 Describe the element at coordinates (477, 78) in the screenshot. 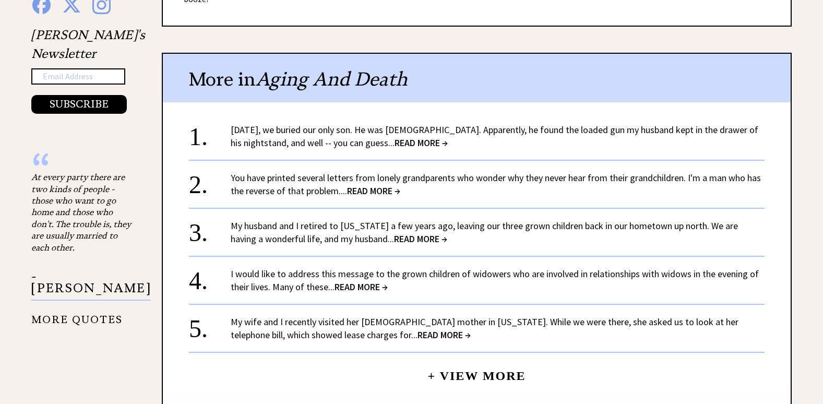

I see `div: More in` at that location.